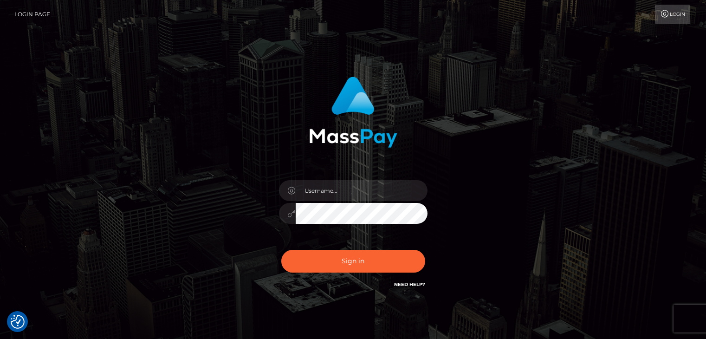  I want to click on button: Consent Preferences, so click(18, 322).